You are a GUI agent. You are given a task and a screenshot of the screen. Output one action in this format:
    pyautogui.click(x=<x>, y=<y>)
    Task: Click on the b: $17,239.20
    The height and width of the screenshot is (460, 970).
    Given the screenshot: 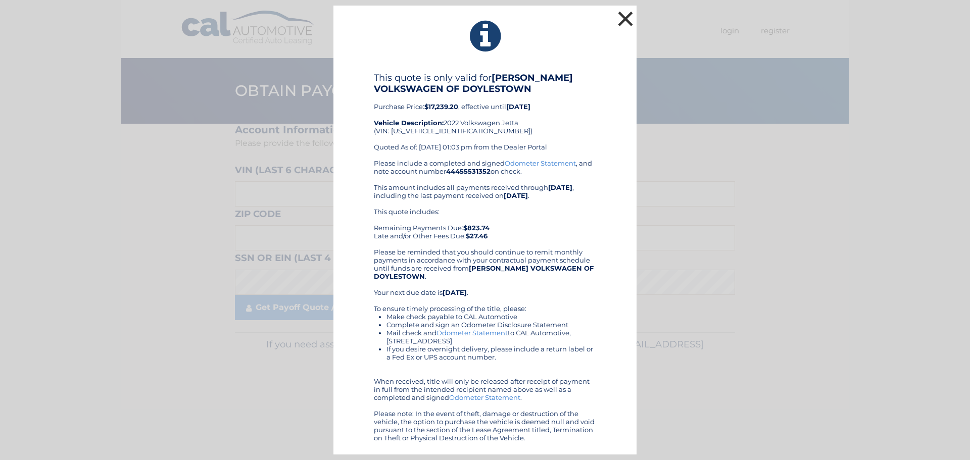 What is the action you would take?
    pyautogui.click(x=441, y=107)
    